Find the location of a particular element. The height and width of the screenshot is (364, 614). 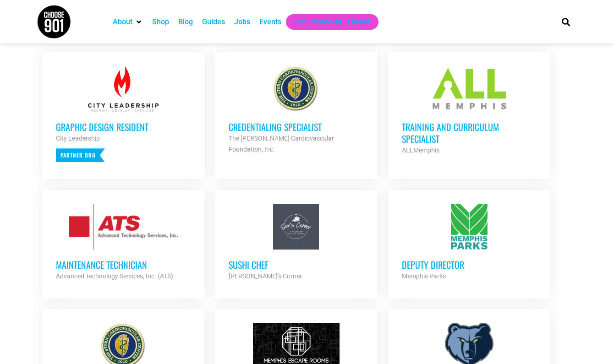

div: Jobs is located at coordinates (242, 22).